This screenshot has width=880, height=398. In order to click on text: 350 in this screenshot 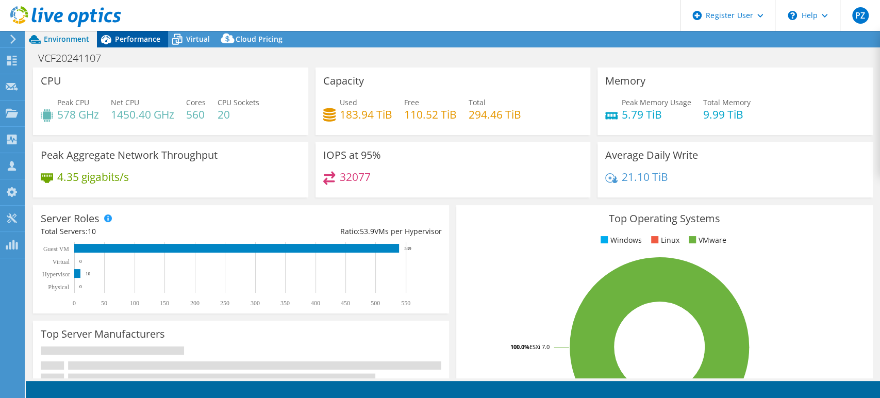, I will do `click(285, 303)`.